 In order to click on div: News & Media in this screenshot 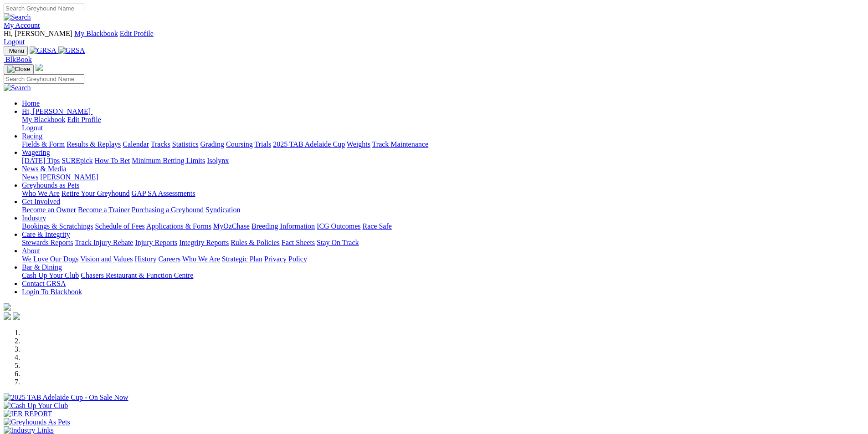, I will do `click(443, 177)`.